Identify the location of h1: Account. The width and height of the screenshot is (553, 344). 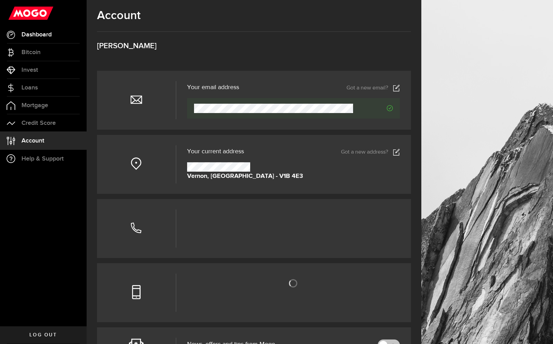
(254, 16).